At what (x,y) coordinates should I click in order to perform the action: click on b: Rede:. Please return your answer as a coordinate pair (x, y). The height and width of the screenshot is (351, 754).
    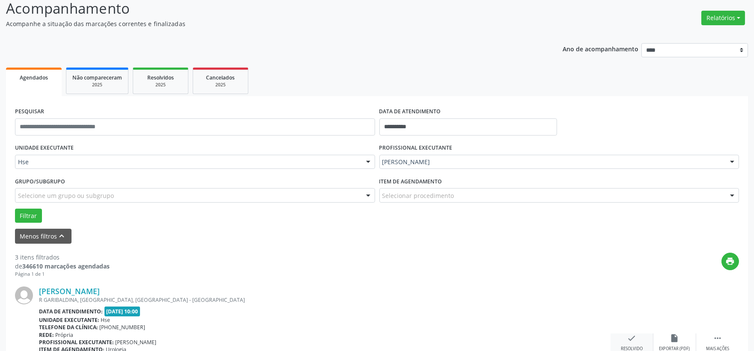
    Looking at the image, I should click on (46, 335).